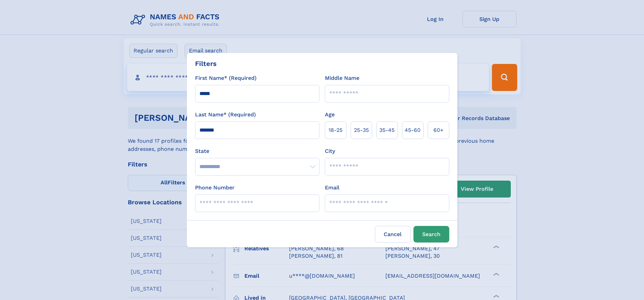  Describe the element at coordinates (206, 64) in the screenshot. I see `div: Filters` at that location.